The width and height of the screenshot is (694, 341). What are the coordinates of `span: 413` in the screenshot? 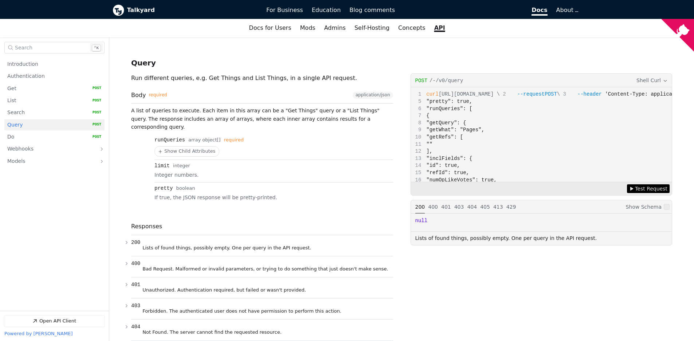 It's located at (498, 207).